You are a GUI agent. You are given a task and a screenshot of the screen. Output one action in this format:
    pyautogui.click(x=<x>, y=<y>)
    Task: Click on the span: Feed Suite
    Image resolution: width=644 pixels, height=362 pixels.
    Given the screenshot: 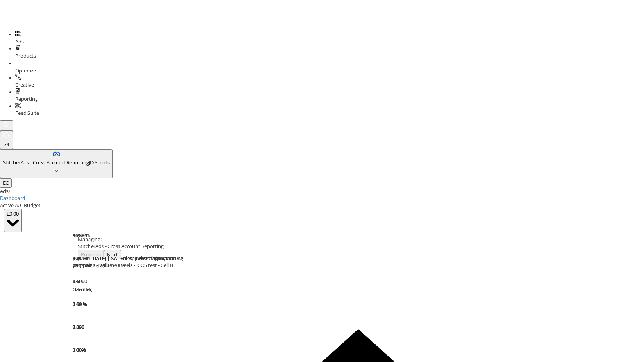 What is the action you would take?
    pyautogui.click(x=27, y=113)
    